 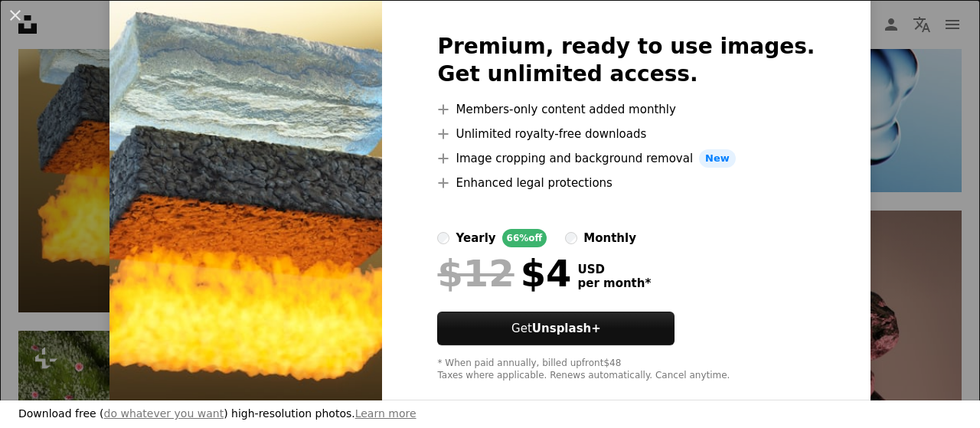 I want to click on span: USD, so click(x=614, y=269).